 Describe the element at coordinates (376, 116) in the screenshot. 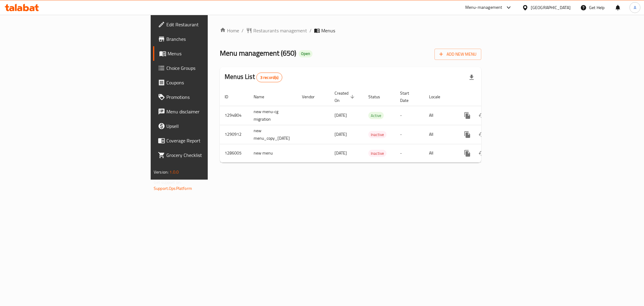

I see `span: Active` at that location.